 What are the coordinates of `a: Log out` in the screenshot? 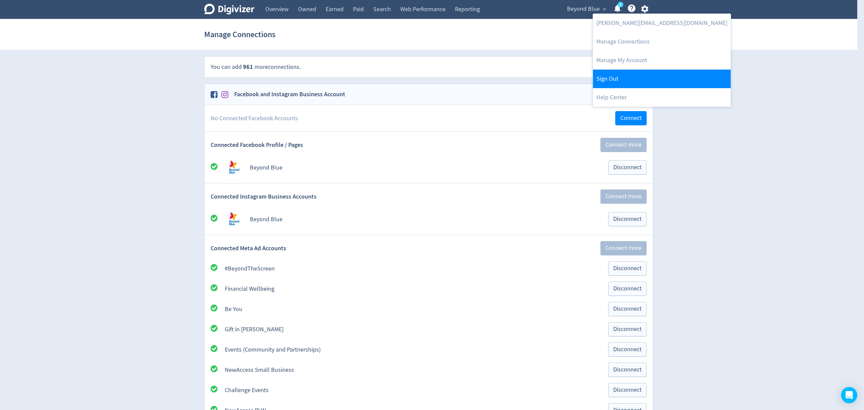 It's located at (662, 79).